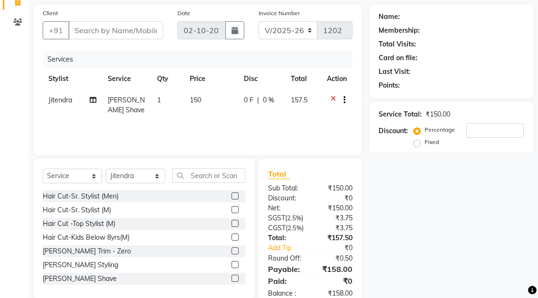 This screenshot has height=298, width=538. Describe the element at coordinates (277, 228) in the screenshot. I see `span: CGST` at that location.